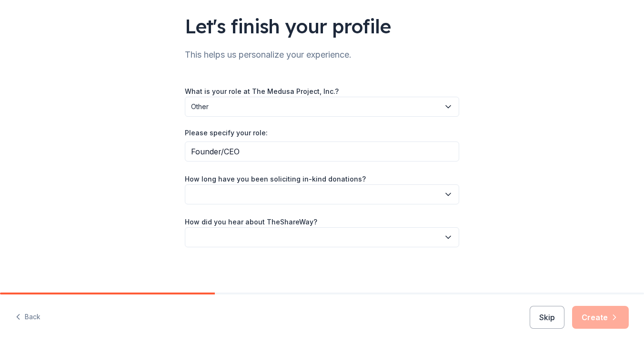 The image size is (644, 344). What do you see at coordinates (261, 91) in the screenshot?
I see `label: What is your role at The Medusa Project, Inc.?` at bounding box center [261, 91].